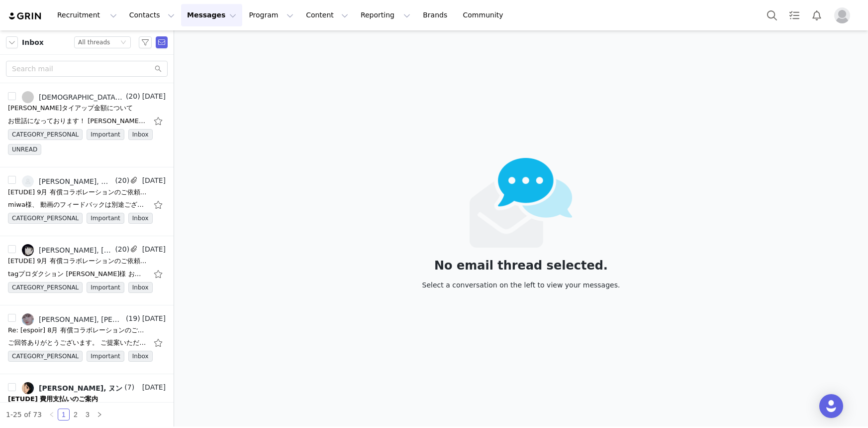 The height and width of the screenshot is (428, 868). What do you see at coordinates (99, 414) in the screenshot?
I see `i: icon: right` at bounding box center [99, 414].